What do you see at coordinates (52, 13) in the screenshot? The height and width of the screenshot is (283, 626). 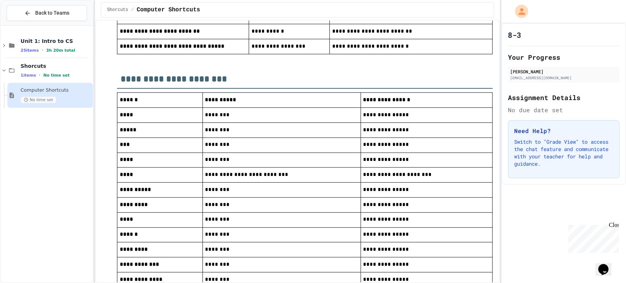 I see `span: Back to Teams` at bounding box center [52, 13].